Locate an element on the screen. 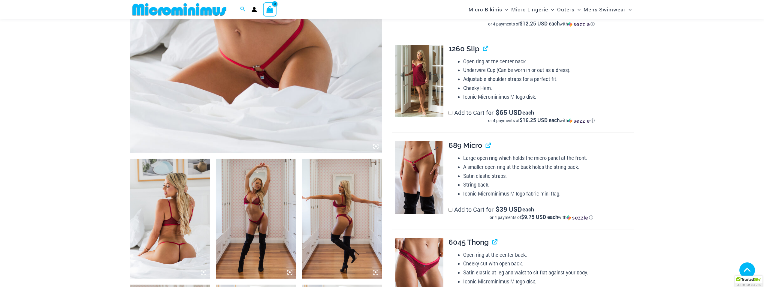  a: OutersMenu ToggleMenu Toggle is located at coordinates (569, 9).